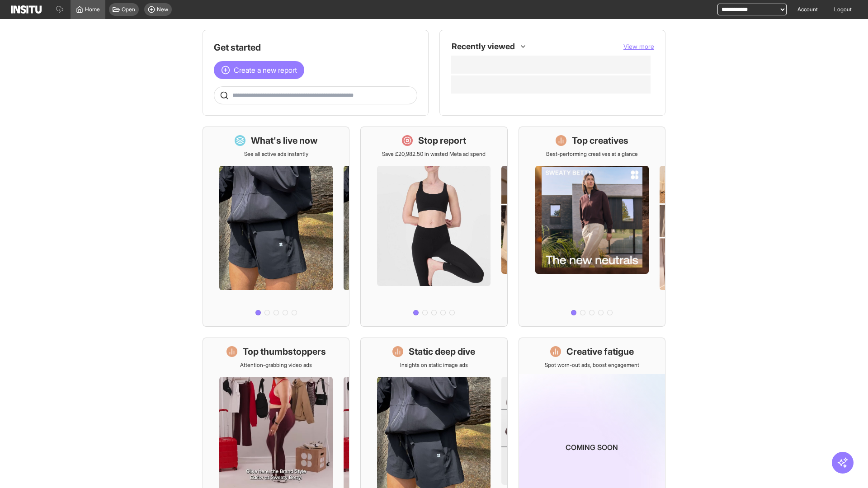 The image size is (868, 488). I want to click on a: Stop reportSave £20,982.50 in wasted Meta ad spend, so click(434, 227).